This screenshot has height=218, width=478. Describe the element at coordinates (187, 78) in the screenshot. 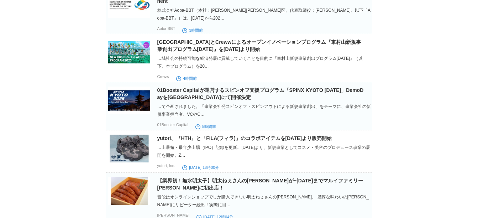

I see `time: 4時間前` at that location.